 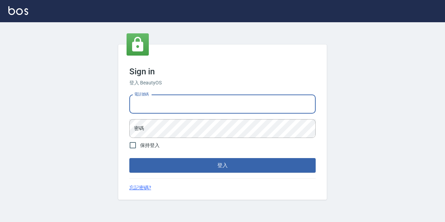 What do you see at coordinates (140, 188) in the screenshot?
I see `a: 忘記密碼?` at bounding box center [140, 188].